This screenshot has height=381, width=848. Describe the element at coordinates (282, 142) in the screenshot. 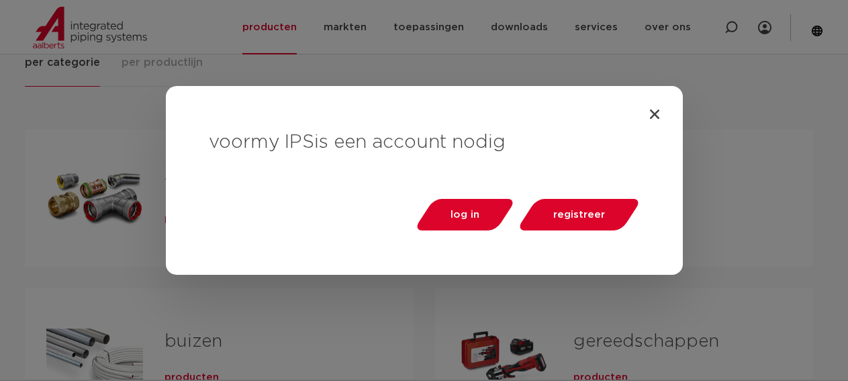

I see `span: my IPS` at that location.